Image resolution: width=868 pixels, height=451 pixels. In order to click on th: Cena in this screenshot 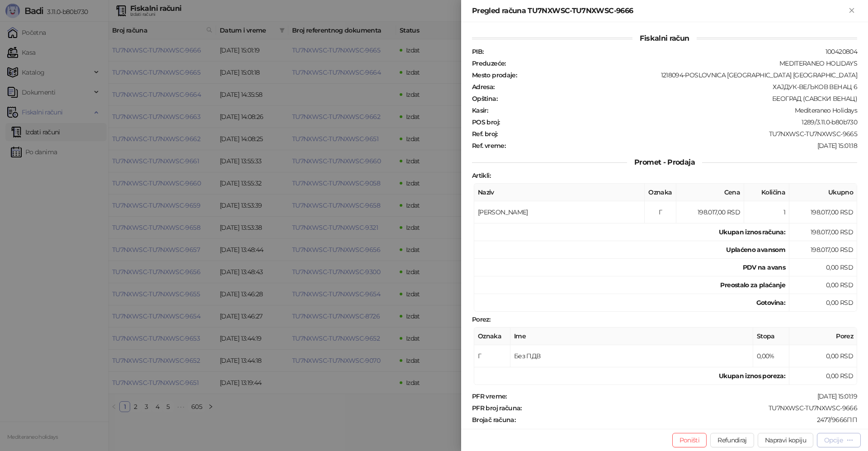, I will do `click(710, 192)`.